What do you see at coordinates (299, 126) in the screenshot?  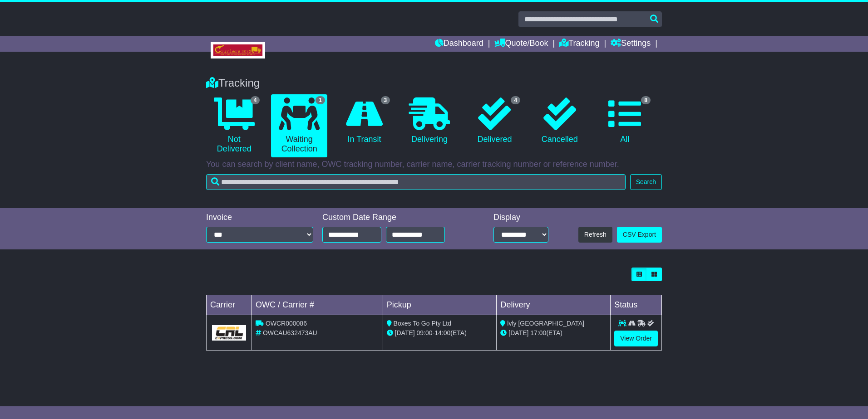 I see `a: 1 Waiting Collection` at bounding box center [299, 126].